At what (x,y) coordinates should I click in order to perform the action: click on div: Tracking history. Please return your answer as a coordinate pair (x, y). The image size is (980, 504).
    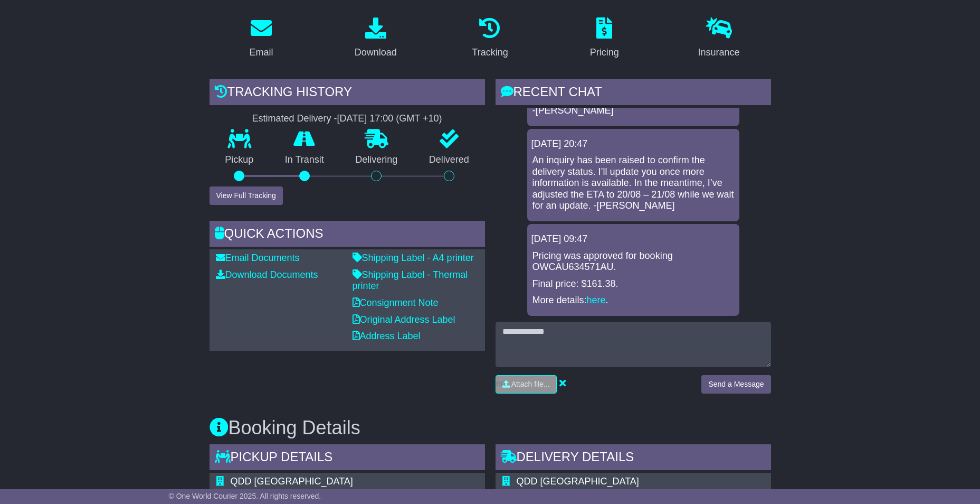
    Looking at the image, I should click on (347, 94).